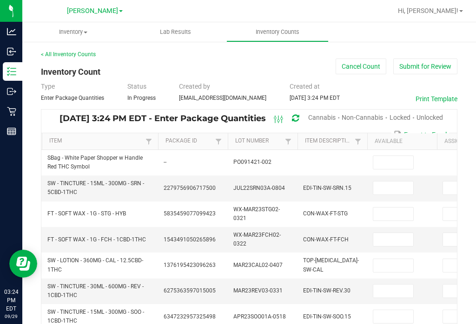 The image size is (476, 324). Describe the element at coordinates (327, 317) in the screenshot. I see `span: EDI-TIN-SW-SOO.15` at that location.